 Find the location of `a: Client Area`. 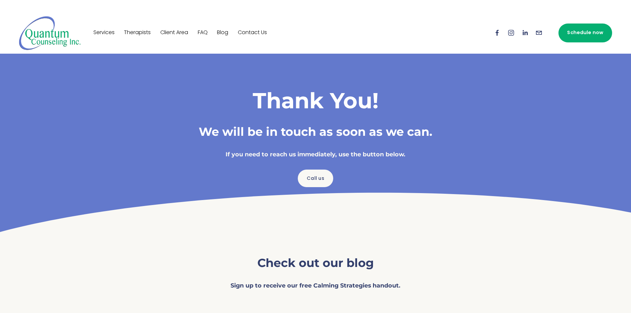

a: Client Area is located at coordinates (174, 33).